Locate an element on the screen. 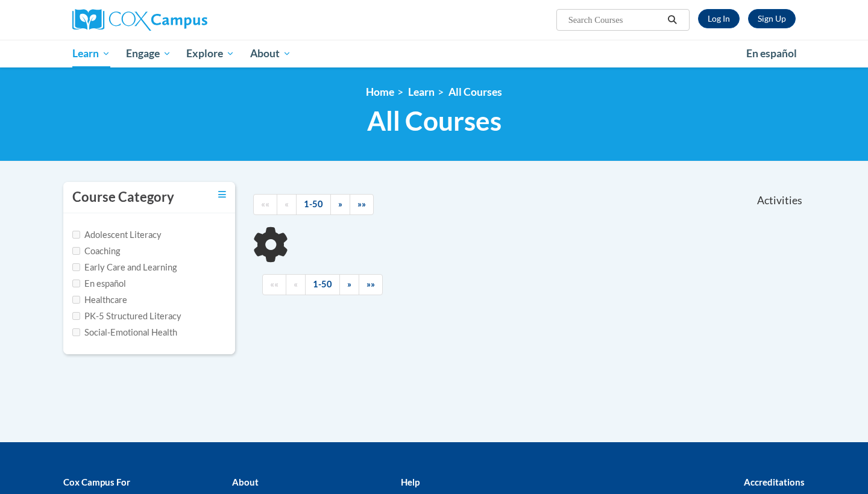 This screenshot has height=494, width=868. span: Explore is located at coordinates (210, 54).